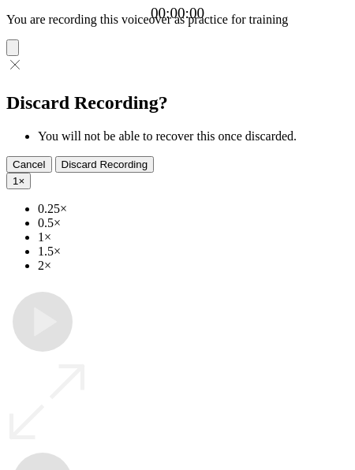 This screenshot has height=470, width=355. I want to click on button: Discard Recording, so click(105, 164).